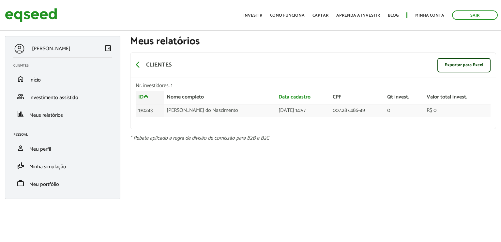  Describe the element at coordinates (63, 79) in the screenshot. I see `a: homeInício` at that location.